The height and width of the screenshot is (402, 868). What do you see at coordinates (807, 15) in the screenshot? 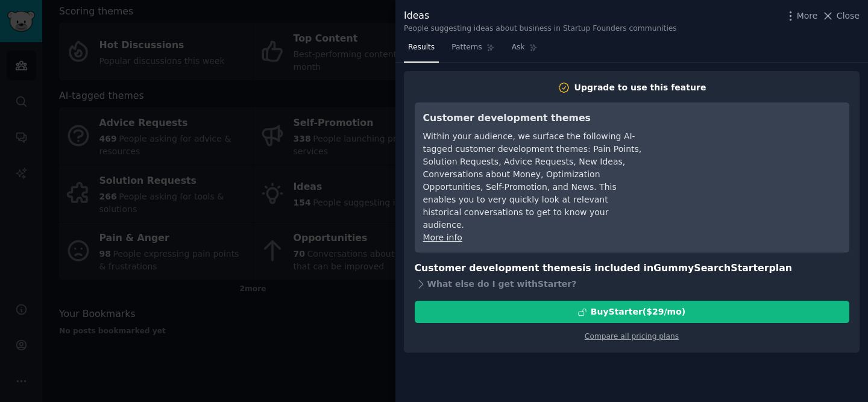
I see `span: More` at bounding box center [807, 15].